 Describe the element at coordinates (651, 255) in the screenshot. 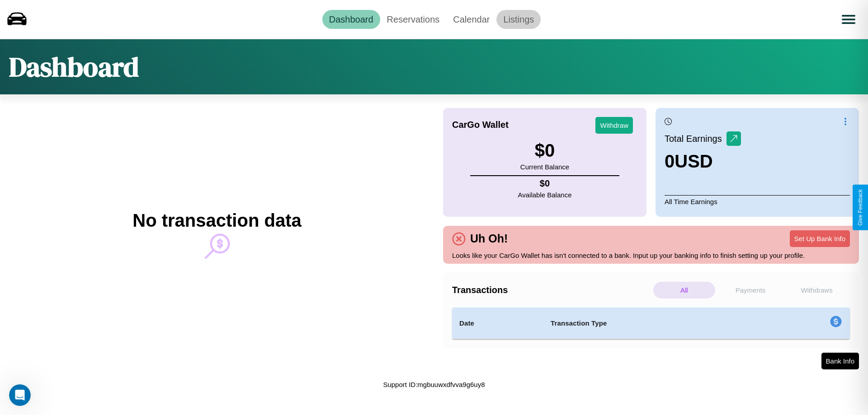

I see `p: Looks like your CarGo Wallet has isn't connected to a bank. Input up your banking info to finish ...` at that location.